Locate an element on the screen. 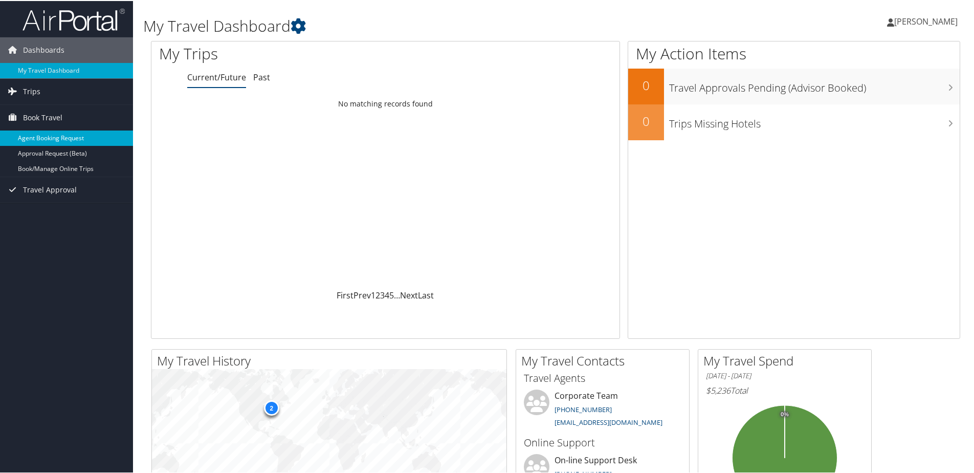  h2: My Travel Contacts is located at coordinates (605, 360).